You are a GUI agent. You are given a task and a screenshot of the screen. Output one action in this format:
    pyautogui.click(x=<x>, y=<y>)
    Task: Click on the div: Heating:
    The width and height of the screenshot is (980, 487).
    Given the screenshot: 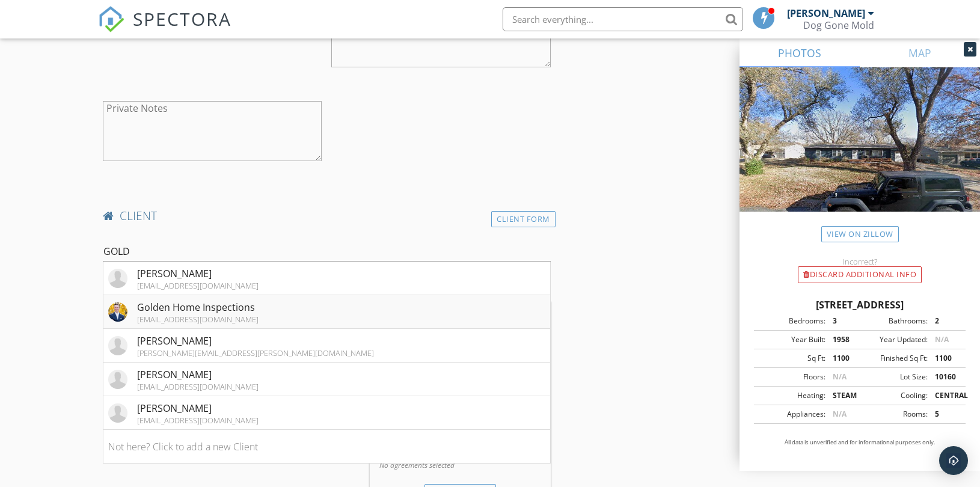 What is the action you would take?
    pyautogui.click(x=791, y=395)
    